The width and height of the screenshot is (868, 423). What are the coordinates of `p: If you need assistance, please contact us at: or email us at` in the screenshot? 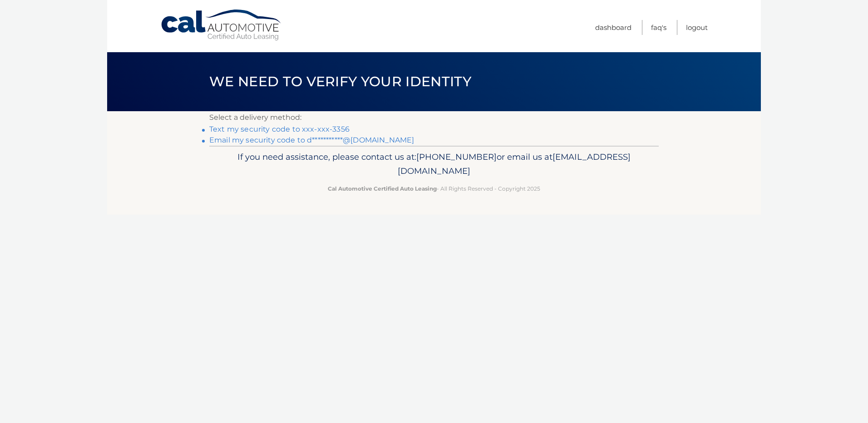 It's located at (434, 164).